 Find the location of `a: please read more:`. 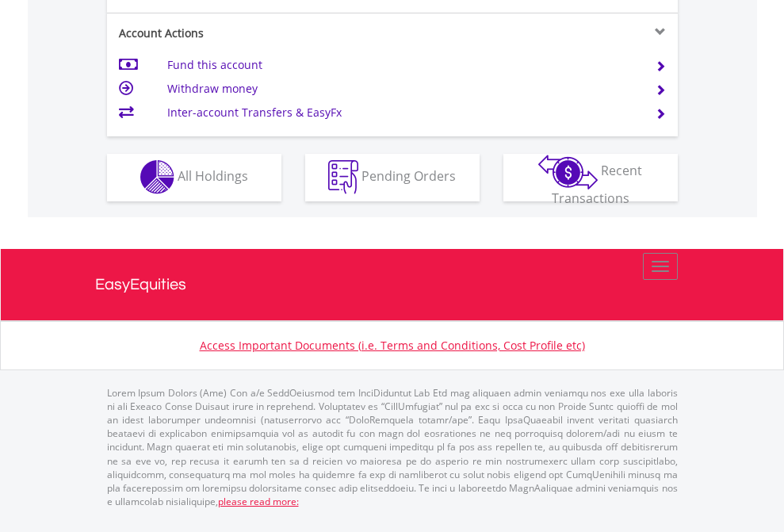

a: please read more: is located at coordinates (258, 500).